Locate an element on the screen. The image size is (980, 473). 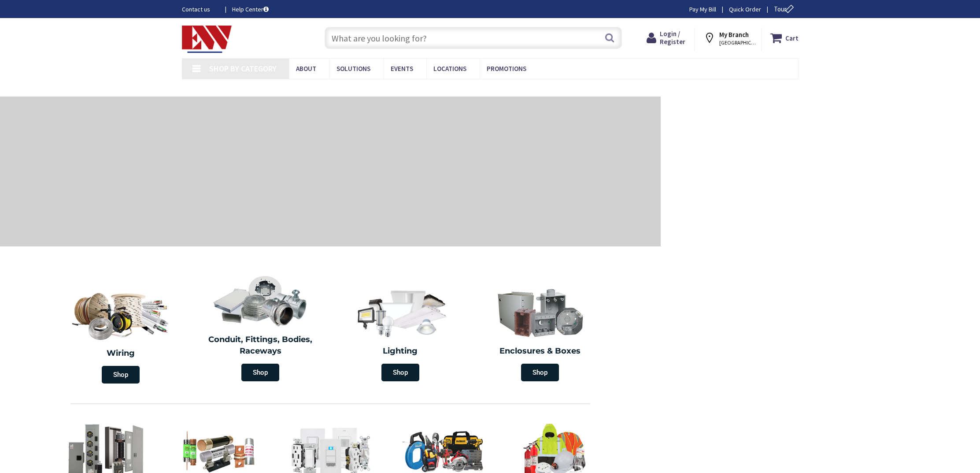
span: Login / Register is located at coordinates (673, 37).